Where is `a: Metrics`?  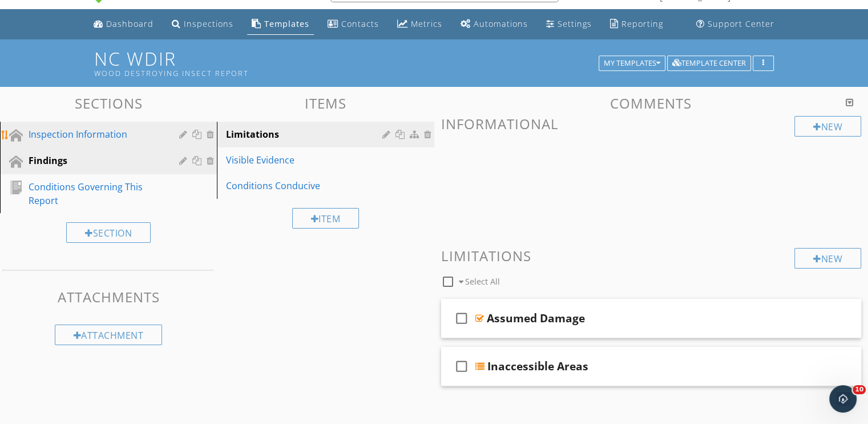 a: Metrics is located at coordinates (419, 24).